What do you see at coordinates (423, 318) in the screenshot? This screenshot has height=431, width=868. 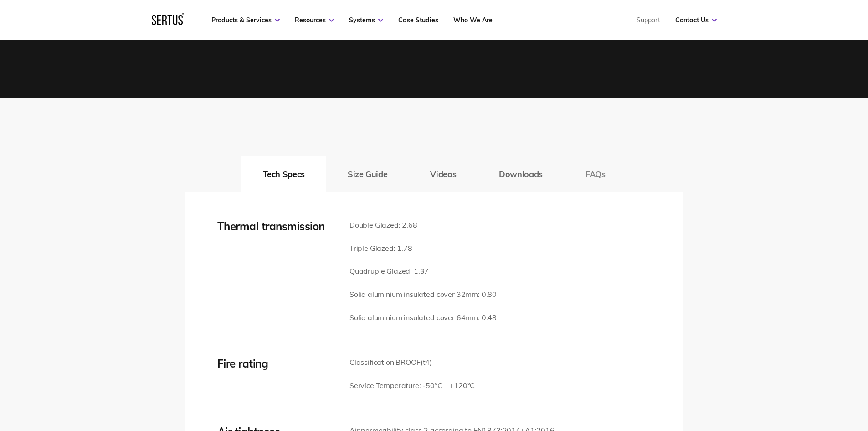 I see `p: Solid aluminium insulated cover 64mm: 0.48` at bounding box center [423, 318].